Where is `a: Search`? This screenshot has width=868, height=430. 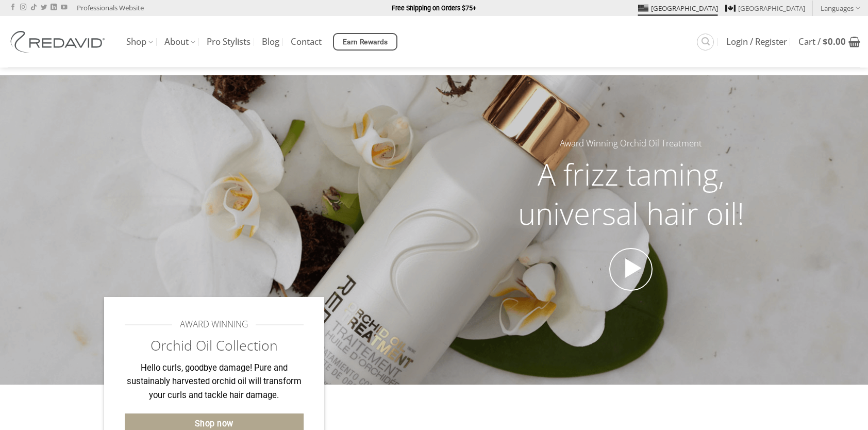
a: Search is located at coordinates (705, 42).